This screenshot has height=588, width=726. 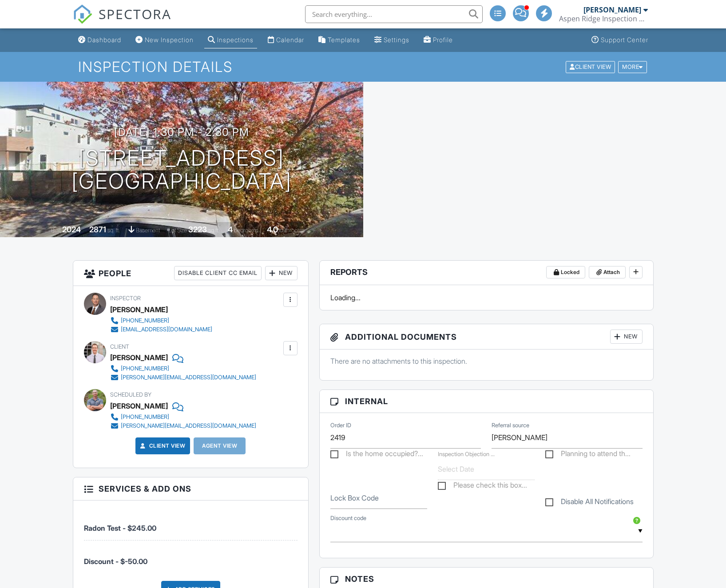 I want to click on label: Planning to attend the inspection?, so click(x=588, y=455).